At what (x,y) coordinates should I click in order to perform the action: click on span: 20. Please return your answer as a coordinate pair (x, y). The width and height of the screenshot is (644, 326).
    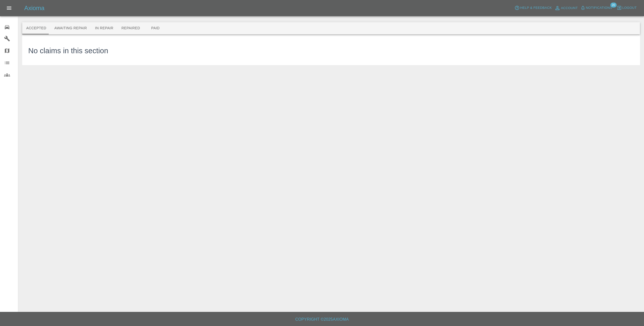
    Looking at the image, I should click on (613, 5).